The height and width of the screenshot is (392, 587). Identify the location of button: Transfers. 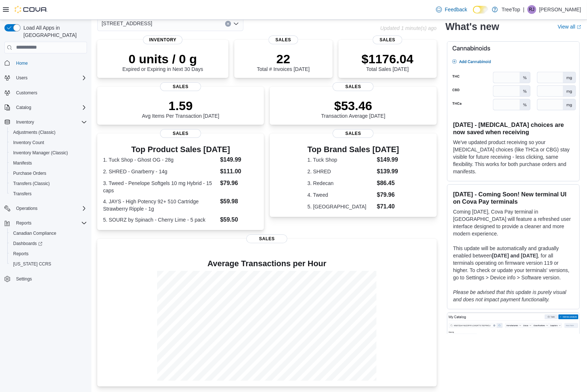
(49, 193).